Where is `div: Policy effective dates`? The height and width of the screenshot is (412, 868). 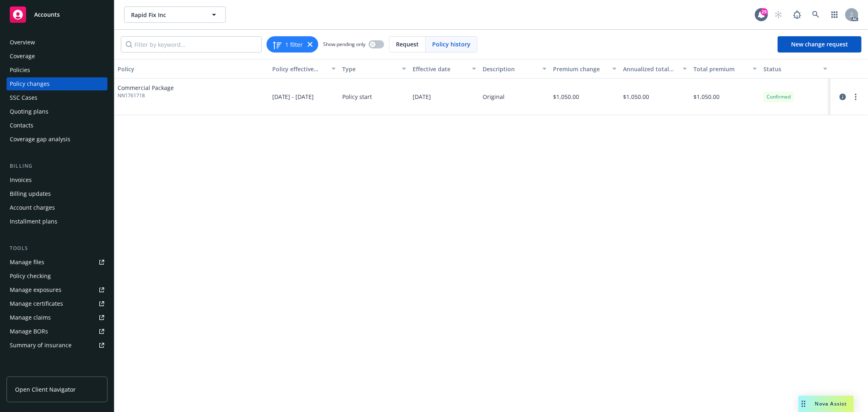 div: Policy effective dates is located at coordinates (300, 69).